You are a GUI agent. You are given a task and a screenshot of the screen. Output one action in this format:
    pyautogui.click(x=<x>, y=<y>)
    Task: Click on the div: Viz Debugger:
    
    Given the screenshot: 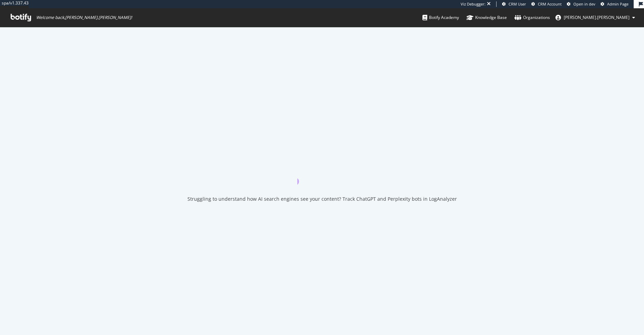 What is the action you would take?
    pyautogui.click(x=473, y=4)
    